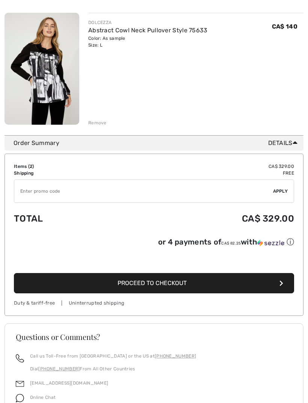 The width and height of the screenshot is (308, 403). I want to click on div: Color: As sample Size: L, so click(148, 42).